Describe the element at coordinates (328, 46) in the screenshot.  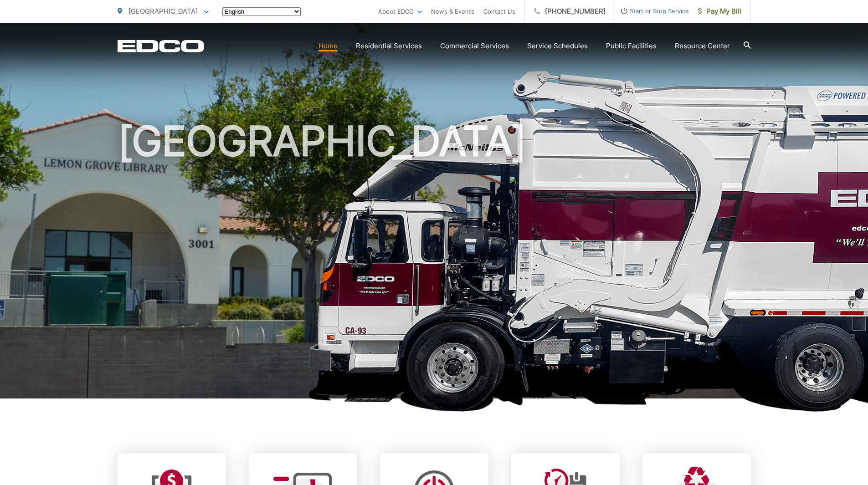
I see `a: Home` at that location.